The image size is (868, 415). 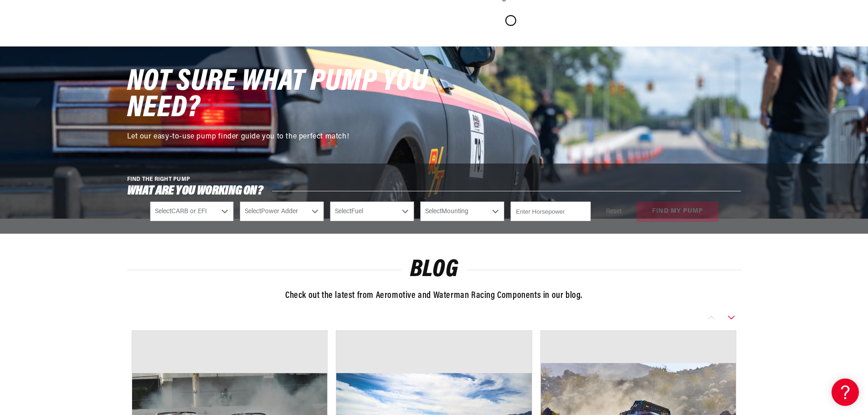 I want to click on select: Power Adder, so click(x=281, y=212).